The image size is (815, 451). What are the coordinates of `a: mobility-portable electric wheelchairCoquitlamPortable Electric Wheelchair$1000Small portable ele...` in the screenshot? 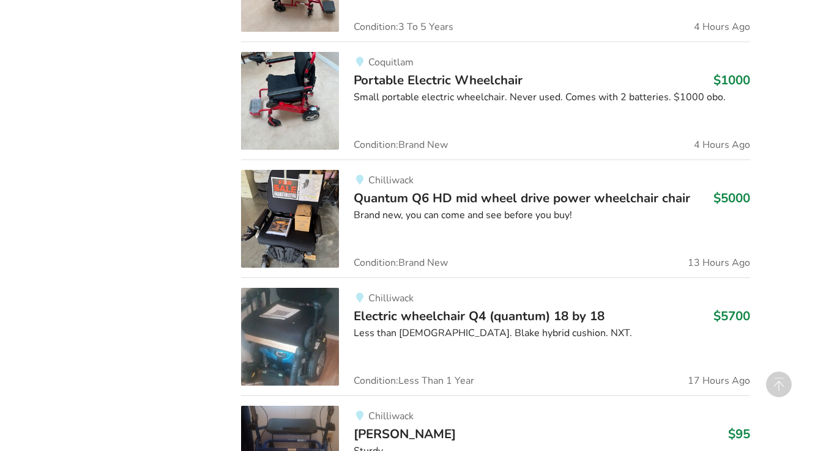 It's located at (495, 100).